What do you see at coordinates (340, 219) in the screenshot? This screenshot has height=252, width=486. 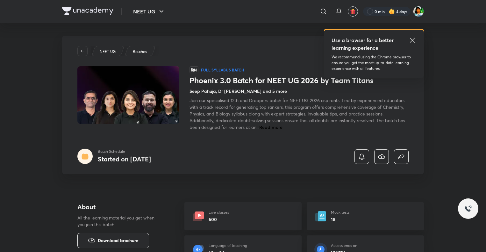 I see `h6: 18` at bounding box center [340, 219].